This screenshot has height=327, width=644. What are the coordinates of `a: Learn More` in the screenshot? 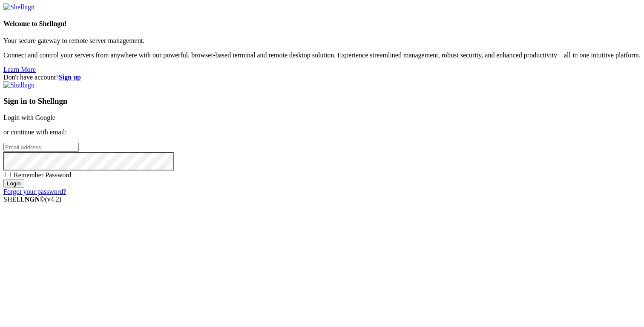 It's located at (19, 69).